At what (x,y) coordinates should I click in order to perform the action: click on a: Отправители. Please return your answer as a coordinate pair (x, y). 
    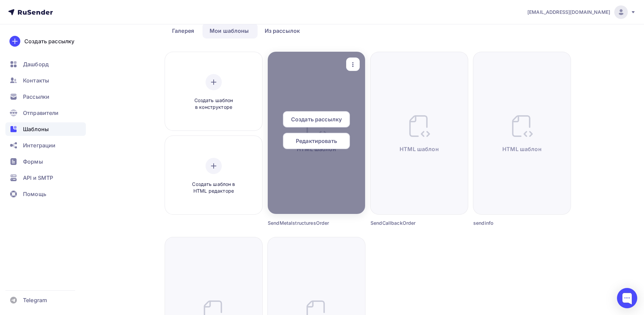
    Looking at the image, I should click on (46, 113).